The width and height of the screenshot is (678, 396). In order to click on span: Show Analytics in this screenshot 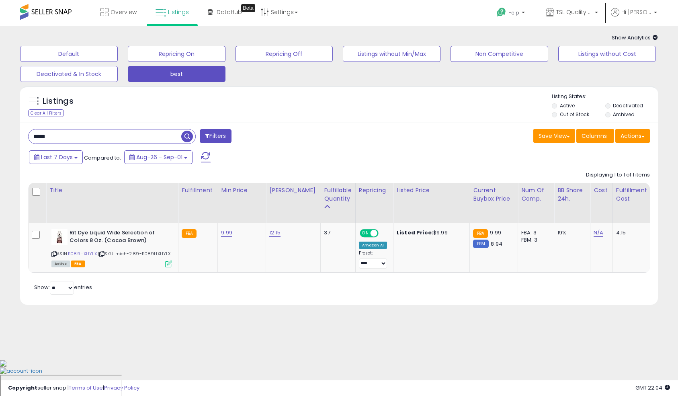, I will do `click(634, 37)`.